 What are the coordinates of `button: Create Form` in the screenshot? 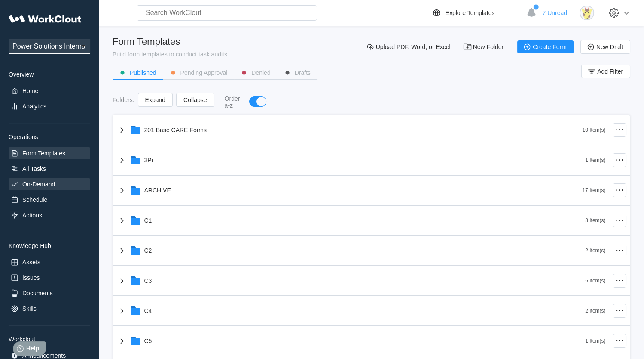 It's located at (545, 47).